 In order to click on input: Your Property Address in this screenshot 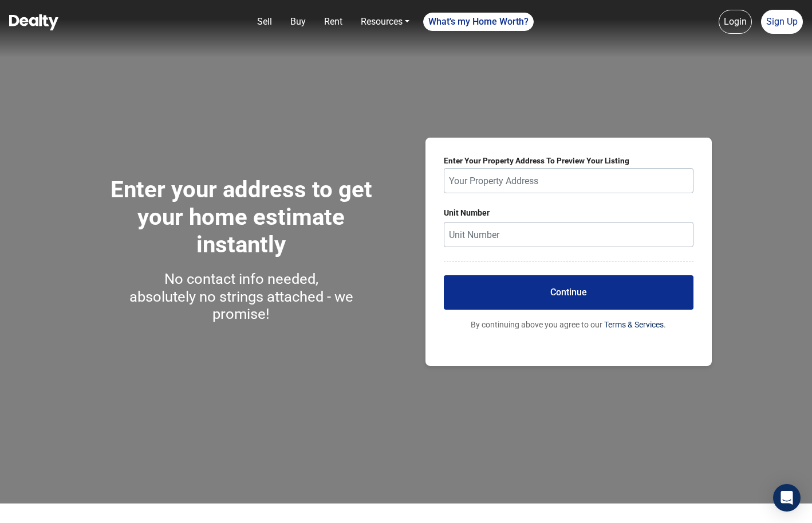, I will do `click(569, 181)`.